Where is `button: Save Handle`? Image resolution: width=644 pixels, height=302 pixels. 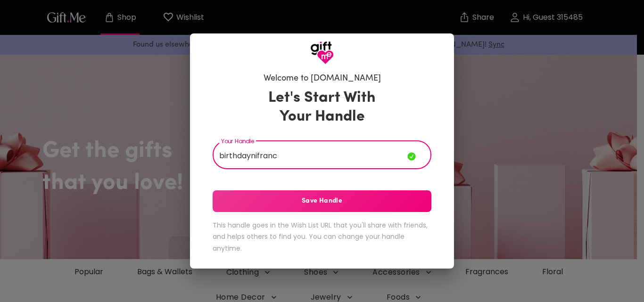 button: Save Handle is located at coordinates (322, 201).